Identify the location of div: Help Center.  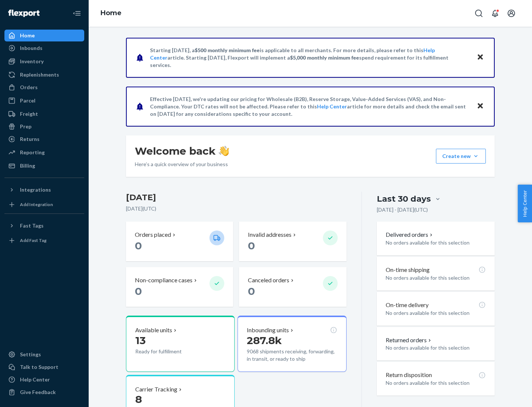
(35, 380).